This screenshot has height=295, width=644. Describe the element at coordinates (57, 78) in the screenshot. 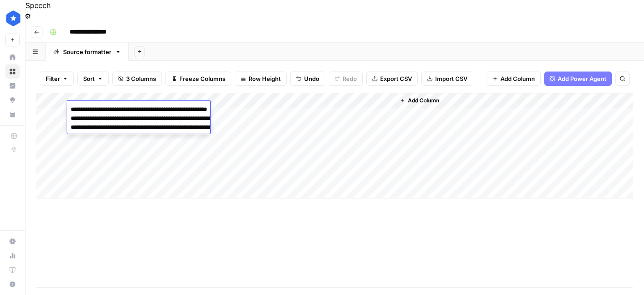

I see `button: Filter` at that location.